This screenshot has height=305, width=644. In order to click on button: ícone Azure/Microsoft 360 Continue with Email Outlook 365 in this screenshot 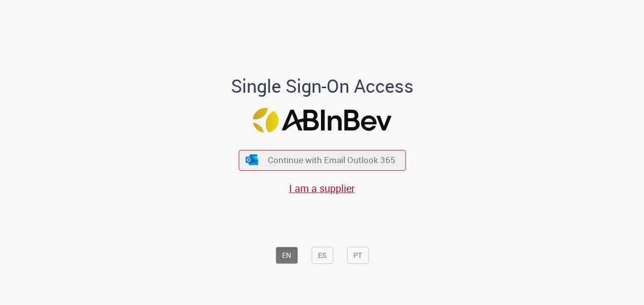, I will do `click(322, 160)`.